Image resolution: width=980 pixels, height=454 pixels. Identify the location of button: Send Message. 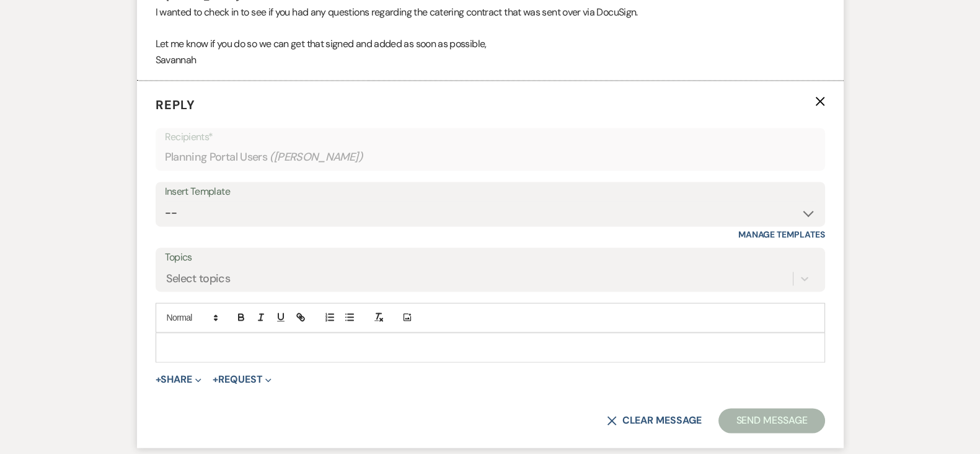
(771, 420).